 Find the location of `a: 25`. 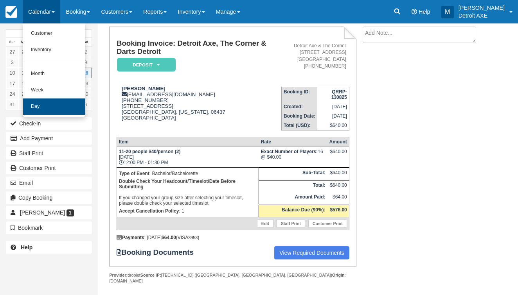

a: 25 is located at coordinates (24, 94).